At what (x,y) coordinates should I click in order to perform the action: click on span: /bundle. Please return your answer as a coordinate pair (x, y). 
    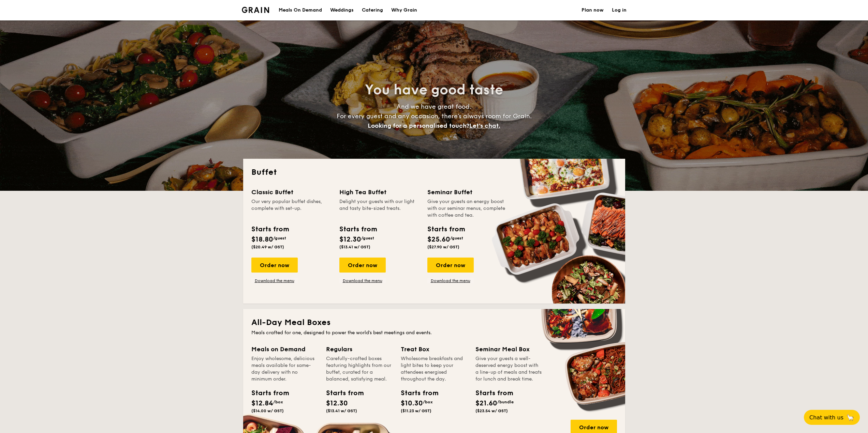
    Looking at the image, I should click on (506, 403).